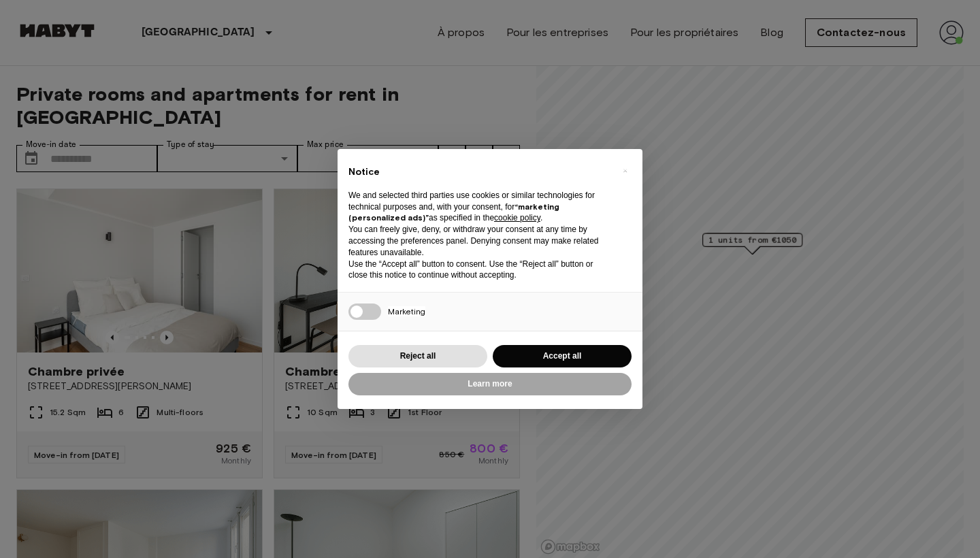  Describe the element at coordinates (479, 241) in the screenshot. I see `p: You can freely give, deny, or withdraw your consent at any time by accessing the preferences pane...` at that location.